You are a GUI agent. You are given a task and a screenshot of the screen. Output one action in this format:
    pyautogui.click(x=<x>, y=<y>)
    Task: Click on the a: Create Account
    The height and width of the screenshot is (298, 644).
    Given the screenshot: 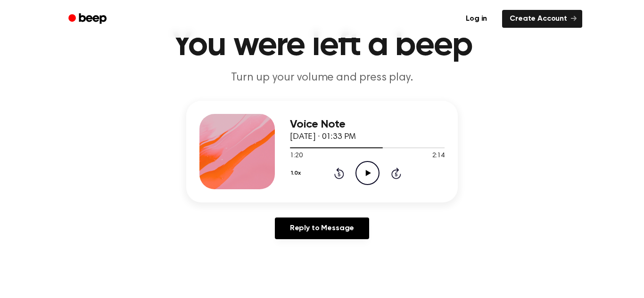 What is the action you would take?
    pyautogui.click(x=542, y=19)
    